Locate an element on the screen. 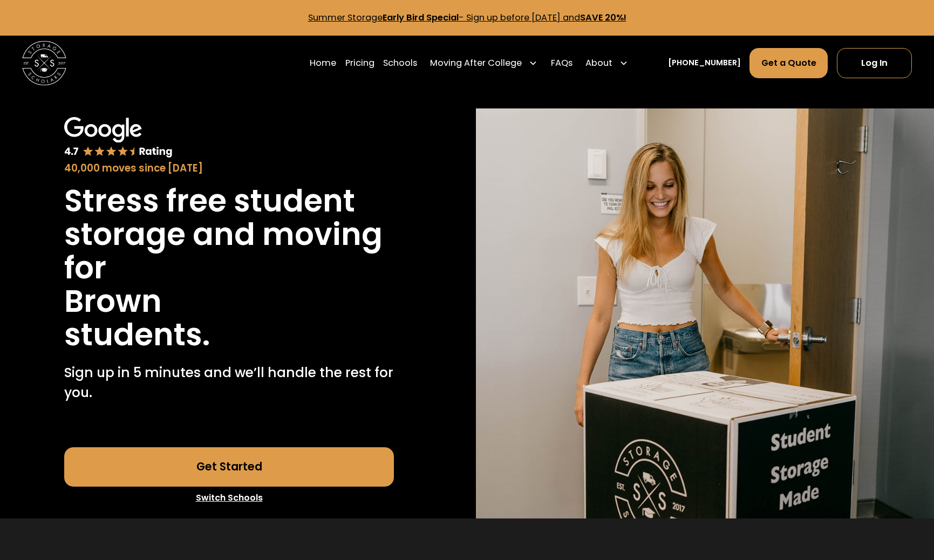 This screenshot has width=934, height=560. a: Log In is located at coordinates (874, 63).